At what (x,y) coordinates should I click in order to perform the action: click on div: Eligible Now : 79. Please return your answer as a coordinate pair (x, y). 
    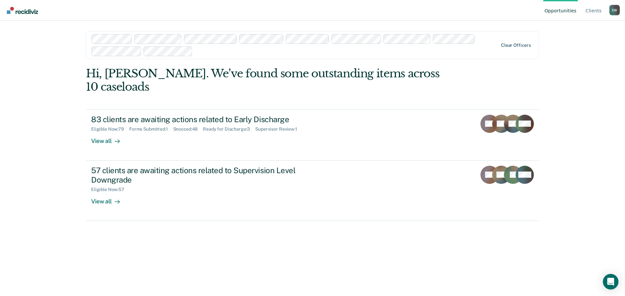
    Looking at the image, I should click on (110, 129).